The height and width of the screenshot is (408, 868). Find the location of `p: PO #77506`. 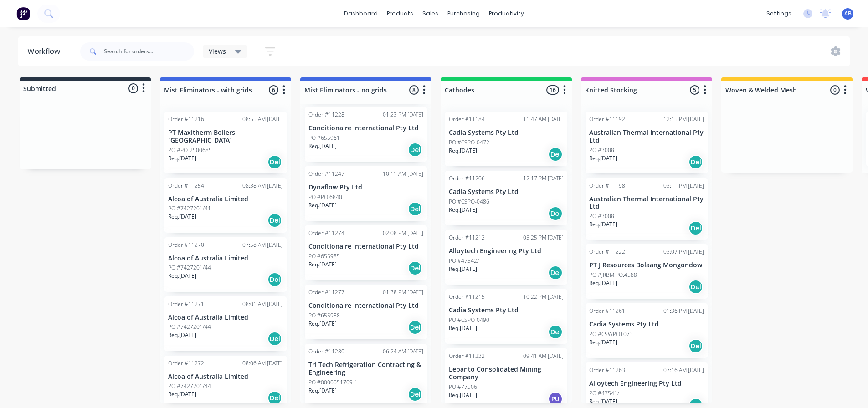

p: PO #77506 is located at coordinates (463, 387).